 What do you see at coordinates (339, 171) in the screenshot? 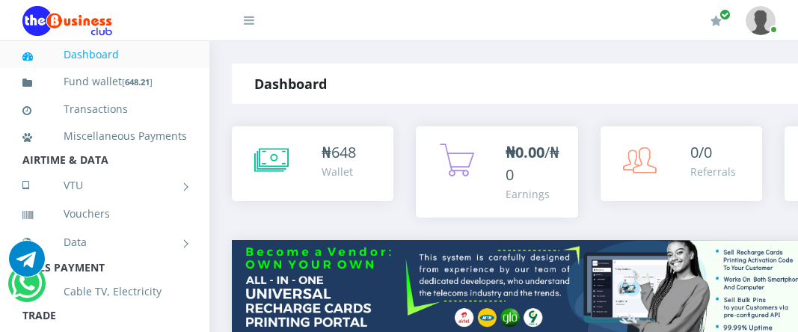
I see `div: Wallet` at bounding box center [339, 171].